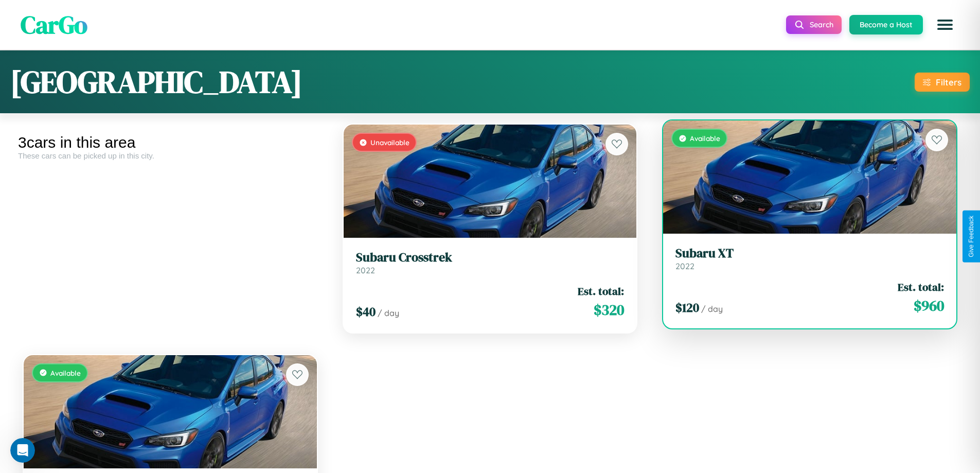  I want to click on span: CarGo, so click(54, 25).